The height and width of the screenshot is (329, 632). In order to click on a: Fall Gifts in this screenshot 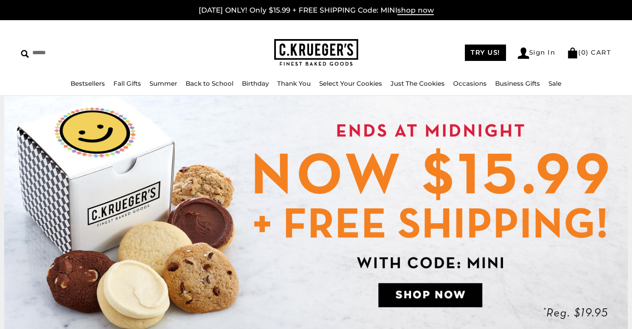, I will do `click(127, 83)`.